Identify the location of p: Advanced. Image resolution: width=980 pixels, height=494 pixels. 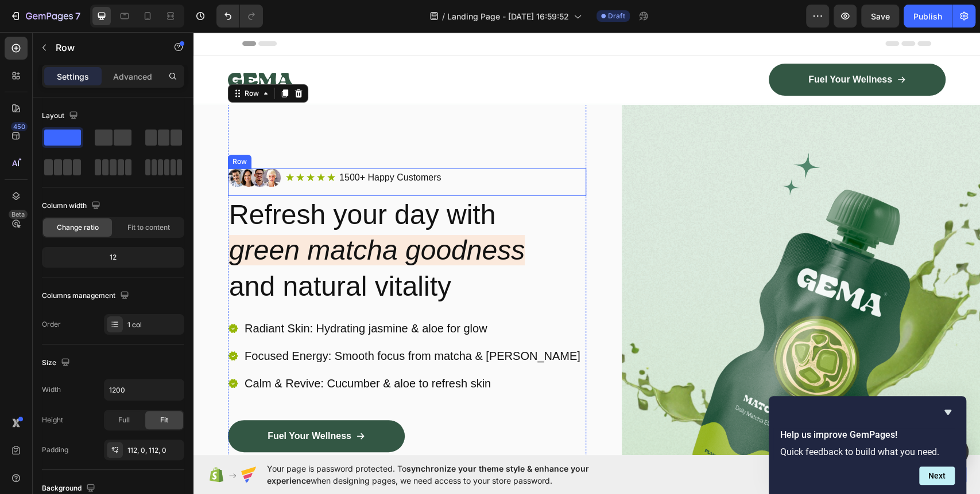
(133, 76).